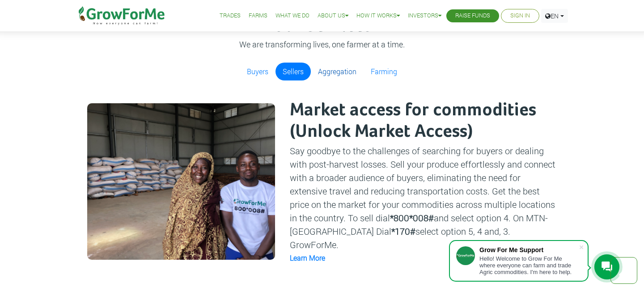 Image resolution: width=644 pixels, height=304 pixels. Describe the element at coordinates (293, 16) in the screenshot. I see `a: What We Do` at that location.